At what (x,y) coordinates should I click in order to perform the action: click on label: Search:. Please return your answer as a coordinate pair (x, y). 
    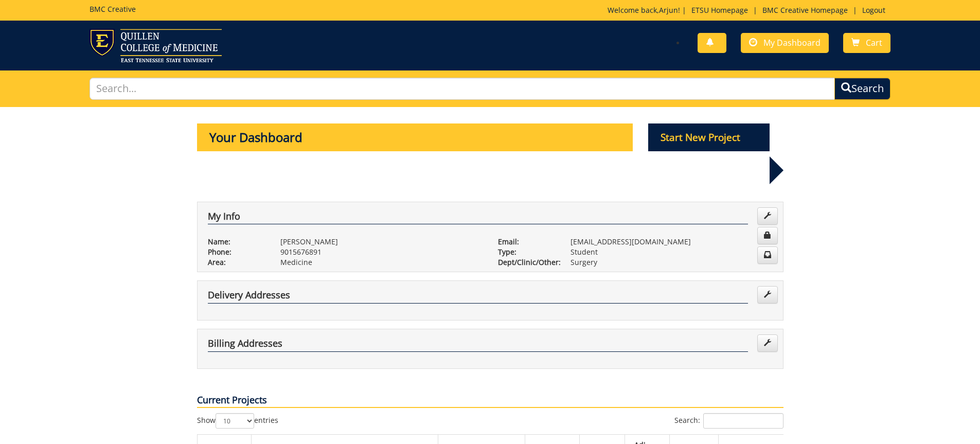
    Looking at the image, I should click on (729, 421).